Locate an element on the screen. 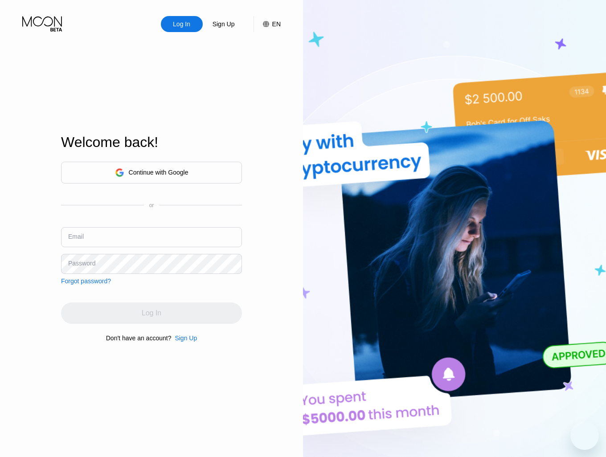 The image size is (606, 457). div: Forgot password? is located at coordinates (86, 281).